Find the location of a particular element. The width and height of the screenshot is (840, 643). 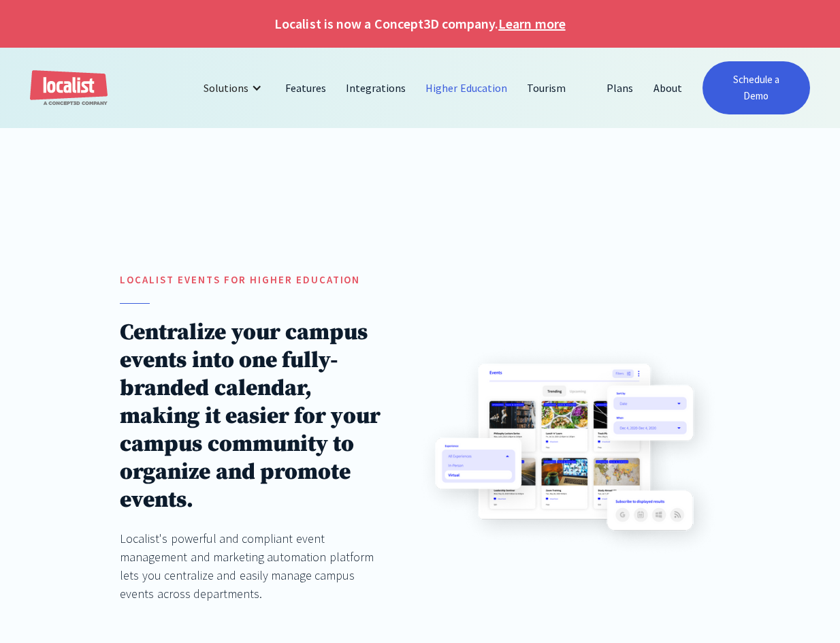

div: Localist's powerful and compliant event management and marketing automation platform lets you cen... is located at coordinates (255, 566).